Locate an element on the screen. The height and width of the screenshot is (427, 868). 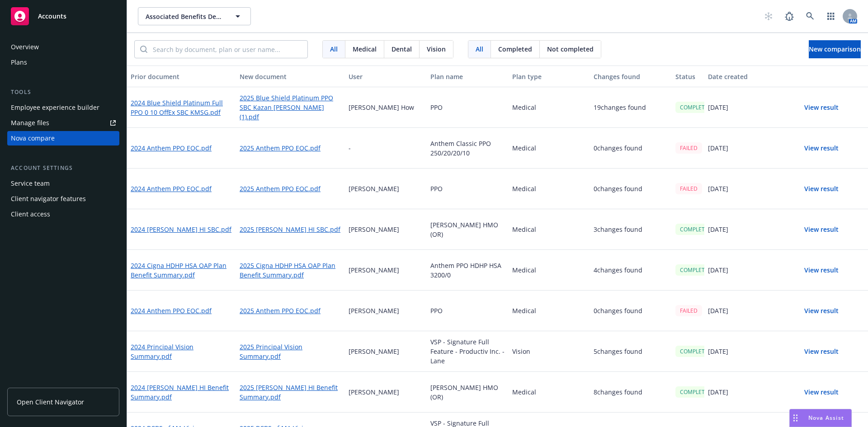
a: Switch app is located at coordinates (831, 16).